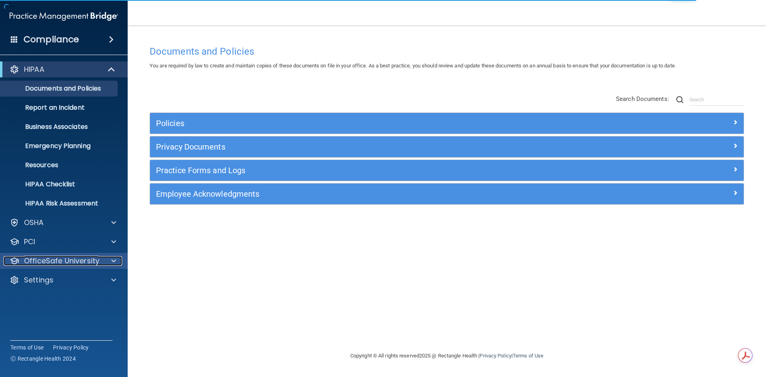 The width and height of the screenshot is (766, 377). What do you see at coordinates (34, 69) in the screenshot?
I see `p: HIPAA` at bounding box center [34, 69].